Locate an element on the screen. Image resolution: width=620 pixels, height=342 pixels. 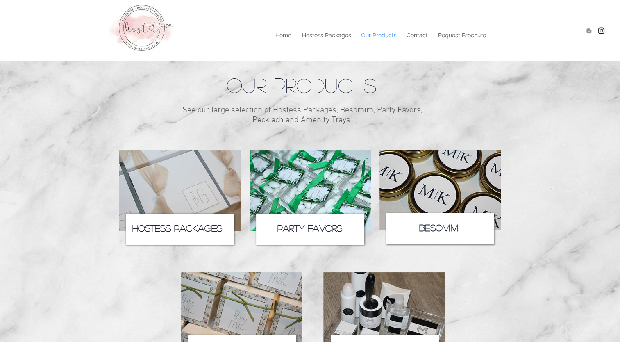
p: Request Brochure is located at coordinates (462, 35).